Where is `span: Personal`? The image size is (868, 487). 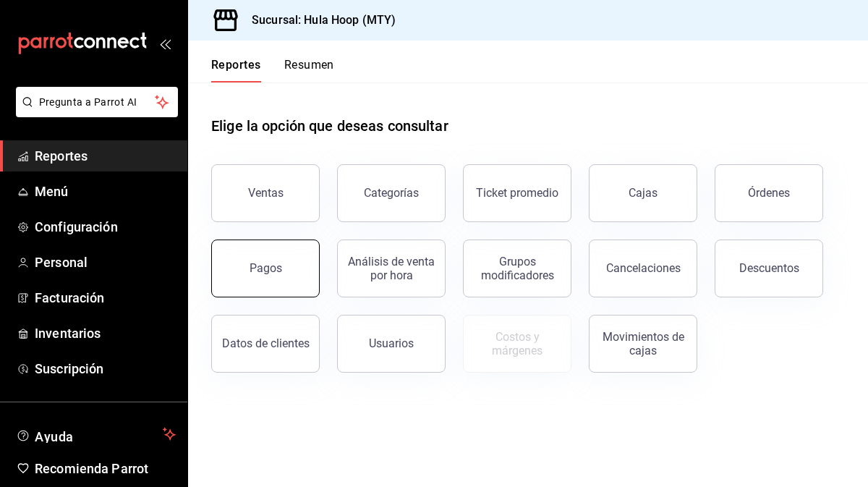
span: Personal is located at coordinates (105, 262).